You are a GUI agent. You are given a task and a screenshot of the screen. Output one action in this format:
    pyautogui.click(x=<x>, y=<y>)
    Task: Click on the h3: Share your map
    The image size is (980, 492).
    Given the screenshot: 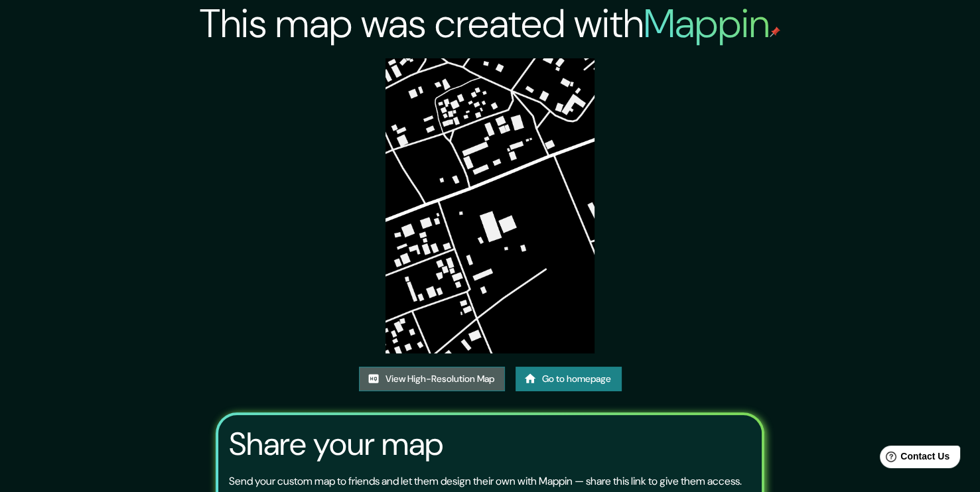 What is the action you would take?
    pyautogui.click(x=336, y=445)
    